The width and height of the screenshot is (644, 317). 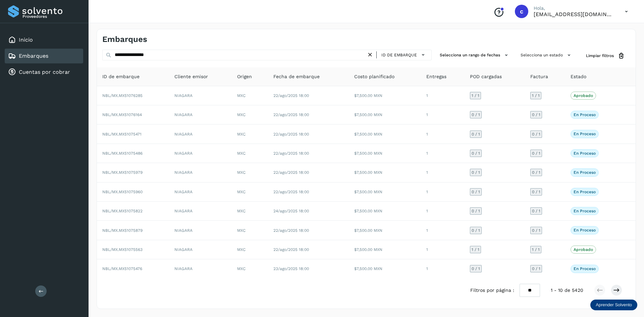 What do you see at coordinates (44, 72) in the screenshot?
I see `a: Cuentas por cobrar` at bounding box center [44, 72].